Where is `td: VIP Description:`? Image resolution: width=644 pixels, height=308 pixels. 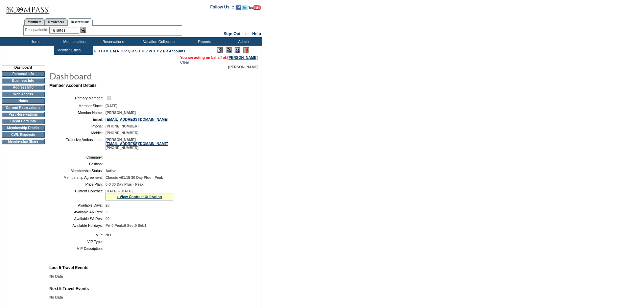 td: VIP Description: is located at coordinates (77, 249).